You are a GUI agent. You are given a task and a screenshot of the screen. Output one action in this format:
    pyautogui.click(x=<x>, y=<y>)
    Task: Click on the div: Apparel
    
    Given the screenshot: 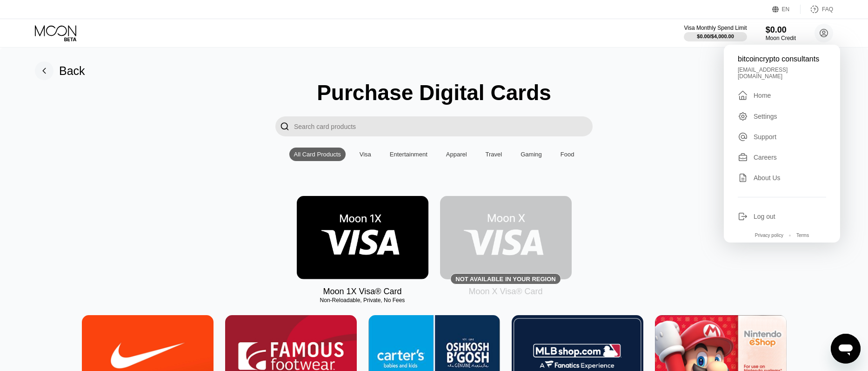 What is the action you would take?
    pyautogui.click(x=456, y=154)
    